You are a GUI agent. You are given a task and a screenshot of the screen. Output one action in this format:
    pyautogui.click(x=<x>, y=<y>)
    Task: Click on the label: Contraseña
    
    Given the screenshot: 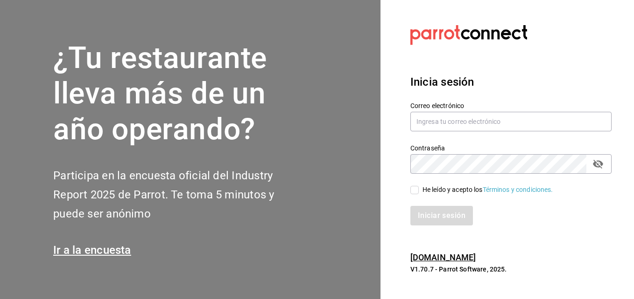 What is the action you would take?
    pyautogui.click(x=510, y=148)
    